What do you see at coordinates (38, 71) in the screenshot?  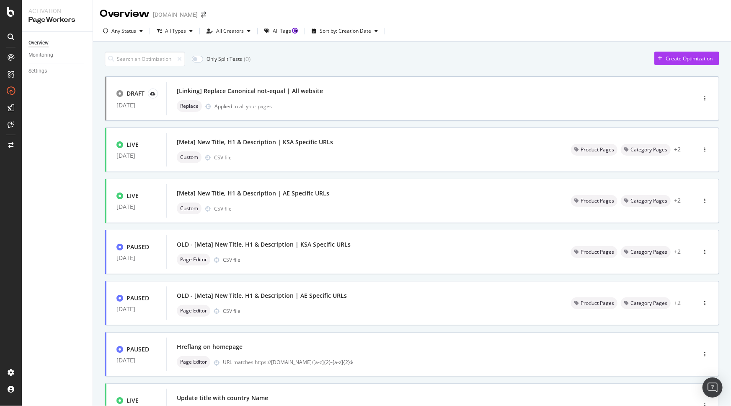 I see `div: Settings` at bounding box center [38, 71].